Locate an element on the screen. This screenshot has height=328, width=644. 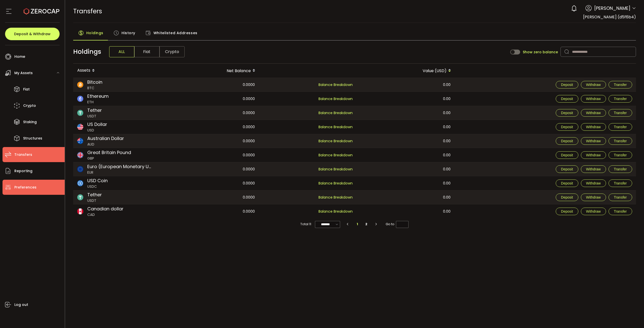
span: Staking is located at coordinates (30, 122).